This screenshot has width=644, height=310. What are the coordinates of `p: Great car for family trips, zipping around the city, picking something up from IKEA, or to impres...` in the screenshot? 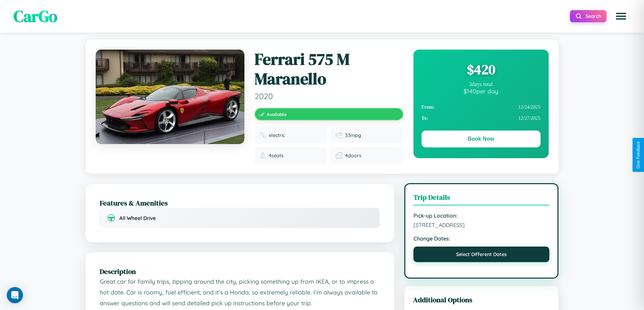 It's located at (239, 292).